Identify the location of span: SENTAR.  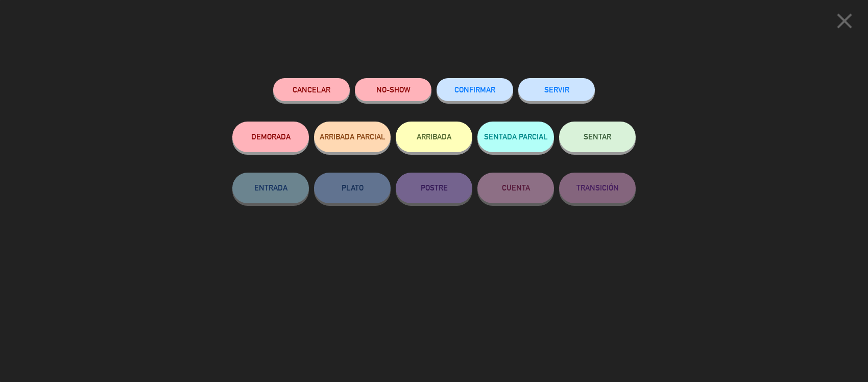
(598, 136).